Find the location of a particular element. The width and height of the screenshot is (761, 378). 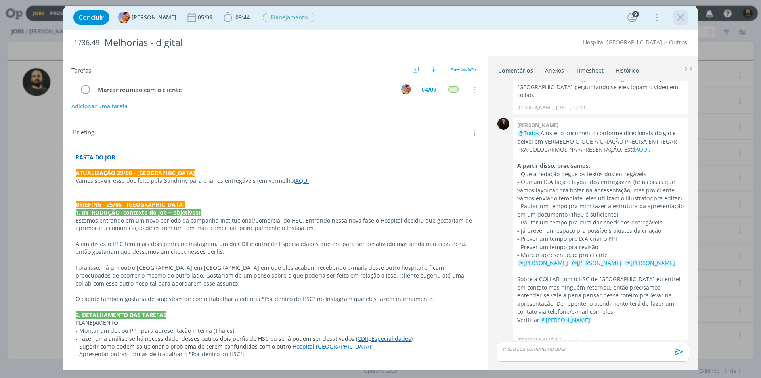

a: Histórico is located at coordinates (627, 69).